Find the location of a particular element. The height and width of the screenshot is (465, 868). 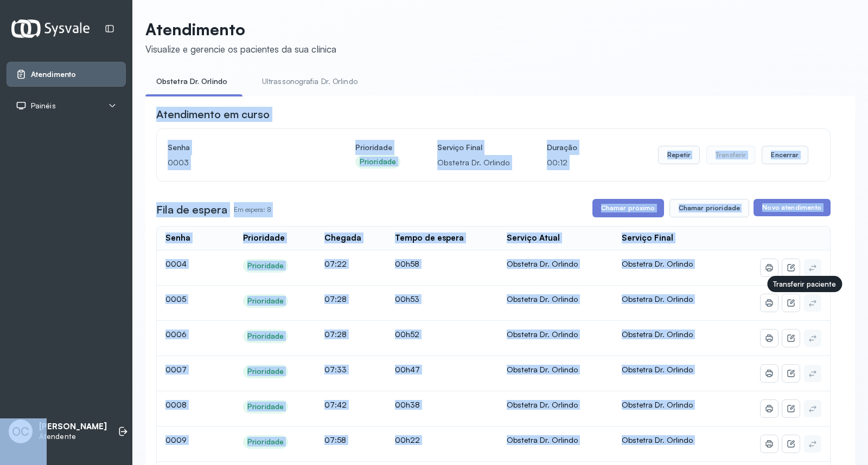

button: Repetir is located at coordinates (679, 155).